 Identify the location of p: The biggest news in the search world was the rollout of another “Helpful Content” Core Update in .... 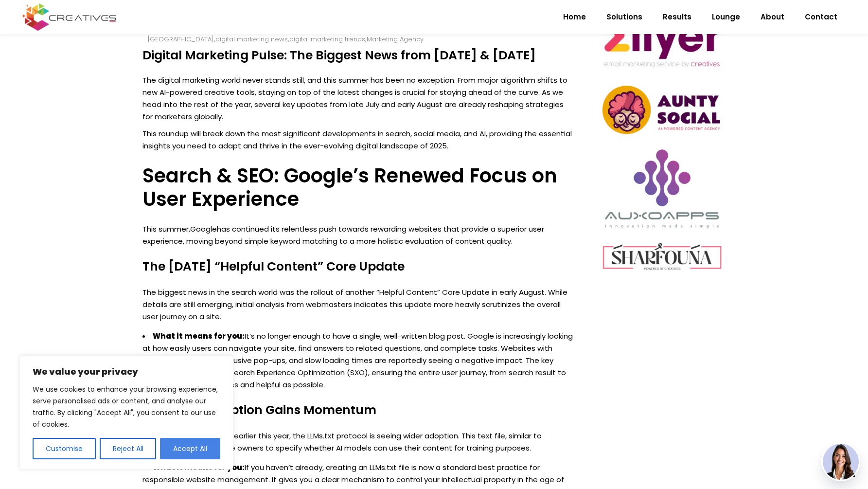
(359, 304).